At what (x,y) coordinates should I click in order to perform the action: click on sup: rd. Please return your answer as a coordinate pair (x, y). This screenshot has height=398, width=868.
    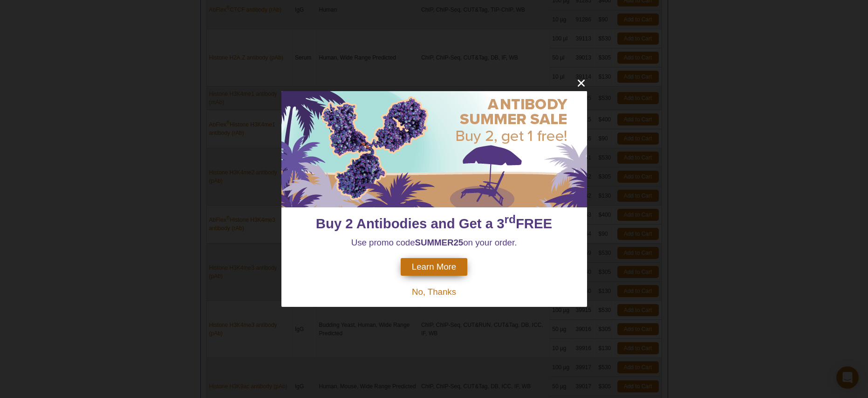
    Looking at the image, I should click on (510, 219).